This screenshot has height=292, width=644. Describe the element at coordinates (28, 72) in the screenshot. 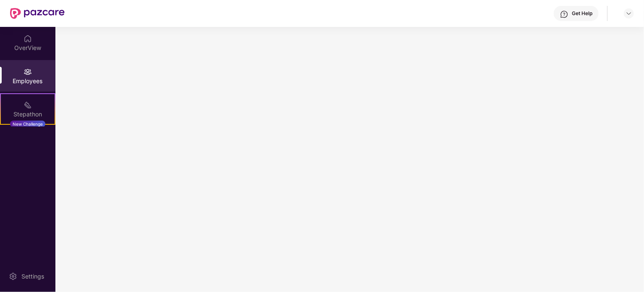

I see `img: svg+xml;base64,PHN2ZyBpZD0iRW1wbG95ZWVzIiB4bWxucz0iaHR0cDovL3d3dy53My5vcmcvMjAwMC9zdmciIHdpZHRoPS...` at that location.